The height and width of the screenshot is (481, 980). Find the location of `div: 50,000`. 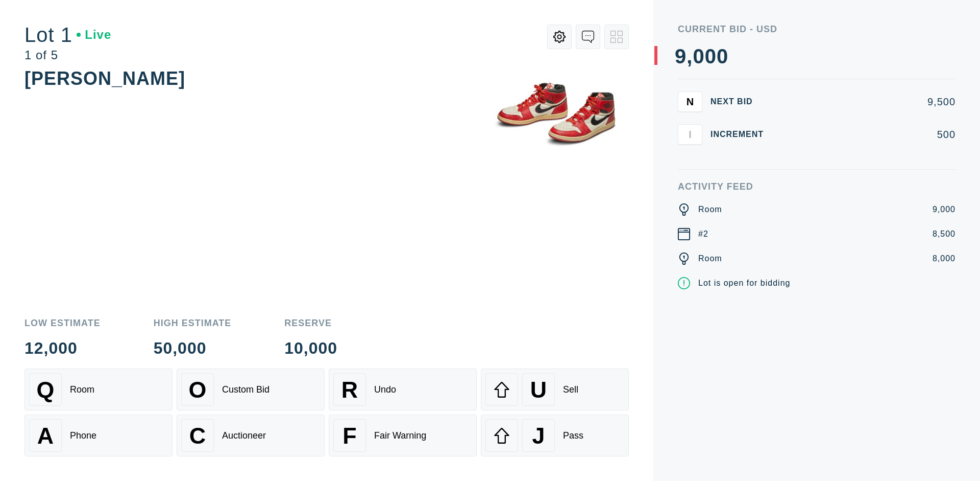

div: 50,000 is located at coordinates (192, 348).